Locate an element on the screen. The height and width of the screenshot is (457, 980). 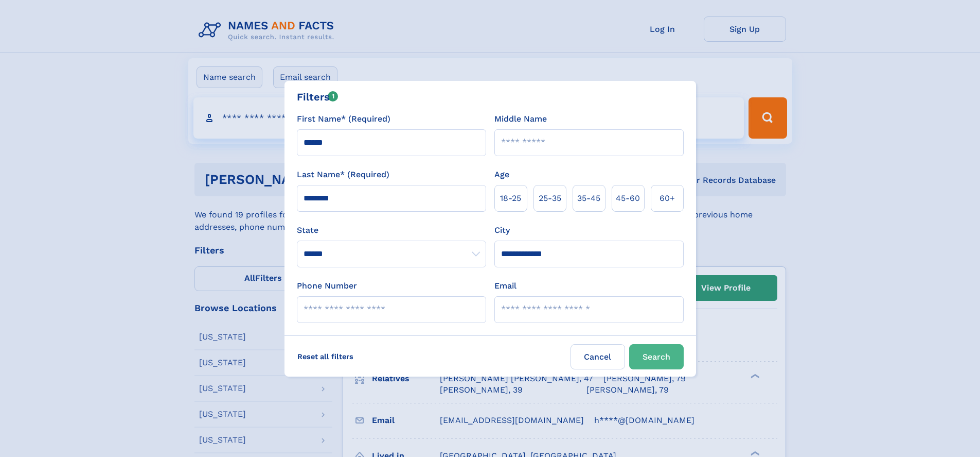
label: Age is located at coordinates (501, 174).